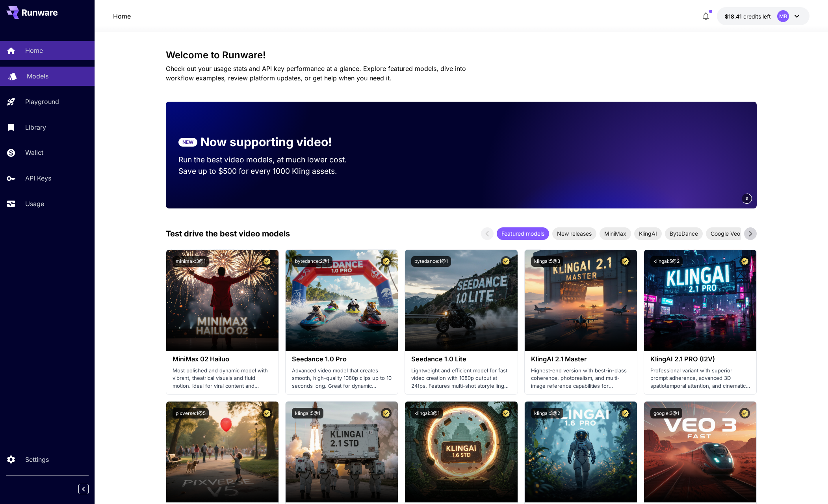 Image resolution: width=828 pixels, height=504 pixels. I want to click on p: Test drive the best video models, so click(228, 234).